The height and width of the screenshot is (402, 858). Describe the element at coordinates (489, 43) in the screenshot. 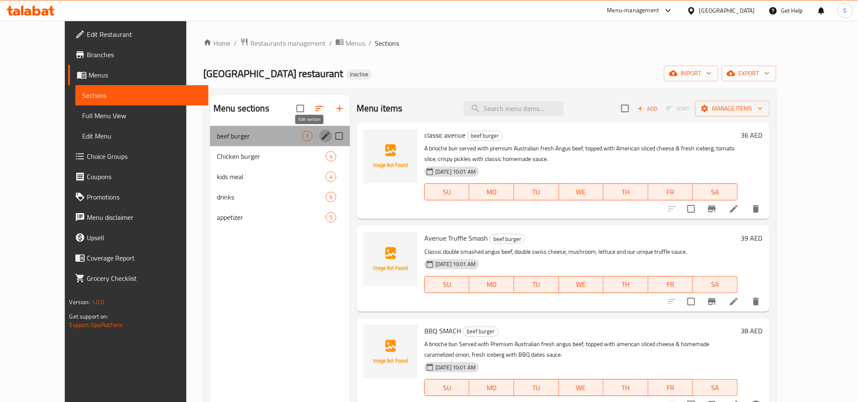

I see `nav: breadcrumb` at that location.